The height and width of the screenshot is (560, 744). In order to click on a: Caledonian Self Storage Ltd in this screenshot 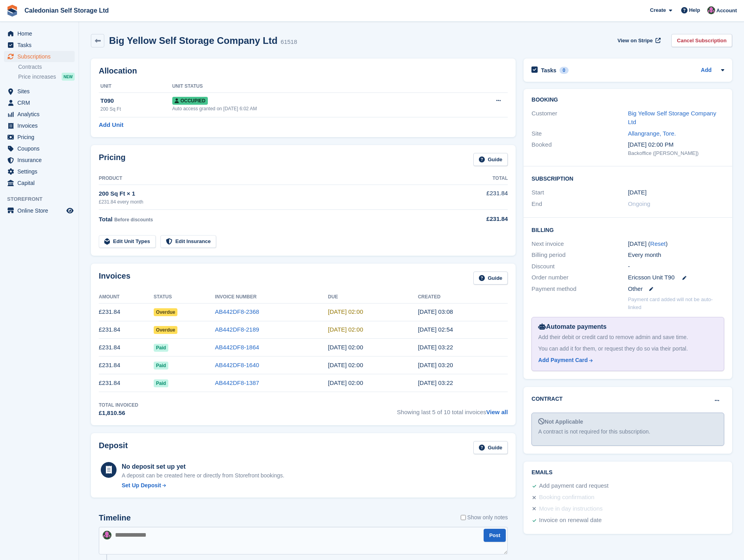, I will do `click(66, 10)`.